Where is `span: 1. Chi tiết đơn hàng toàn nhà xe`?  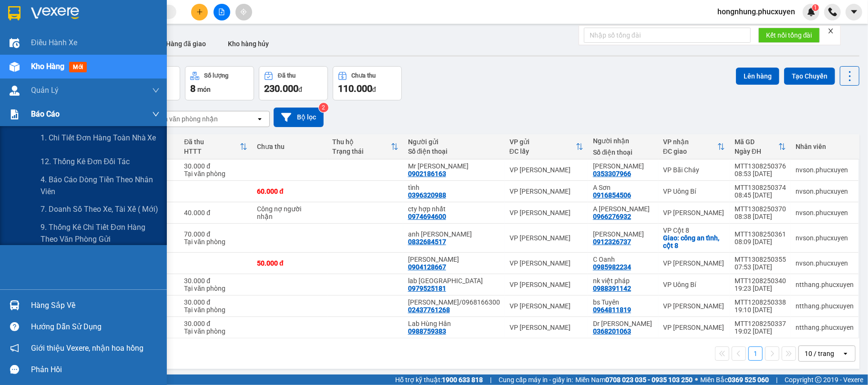
span: 1. Chi tiết đơn hàng toàn nhà xe is located at coordinates (98, 137).